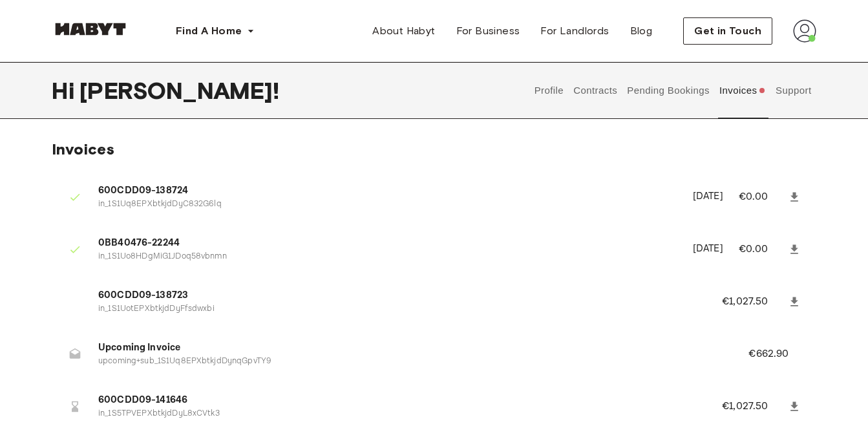 The image size is (868, 448). Describe the element at coordinates (641, 31) in the screenshot. I see `span: Blog` at that location.